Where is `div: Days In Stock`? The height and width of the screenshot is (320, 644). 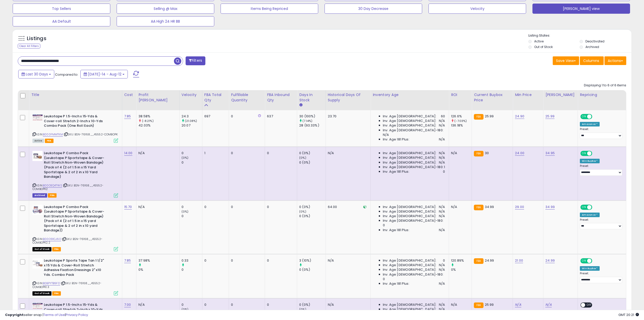 div: Days In Stock is located at coordinates (311, 97).